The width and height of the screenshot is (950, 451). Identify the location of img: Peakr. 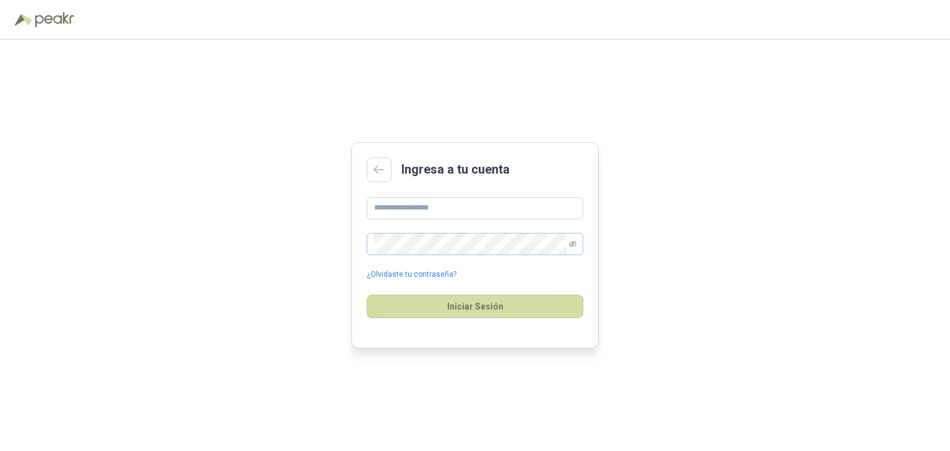
(54, 20).